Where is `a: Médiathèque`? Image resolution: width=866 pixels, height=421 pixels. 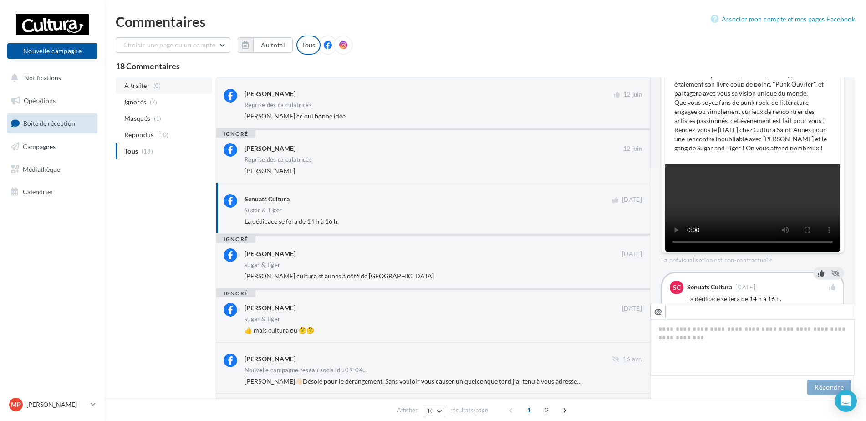
a: Médiathèque is located at coordinates (52, 169).